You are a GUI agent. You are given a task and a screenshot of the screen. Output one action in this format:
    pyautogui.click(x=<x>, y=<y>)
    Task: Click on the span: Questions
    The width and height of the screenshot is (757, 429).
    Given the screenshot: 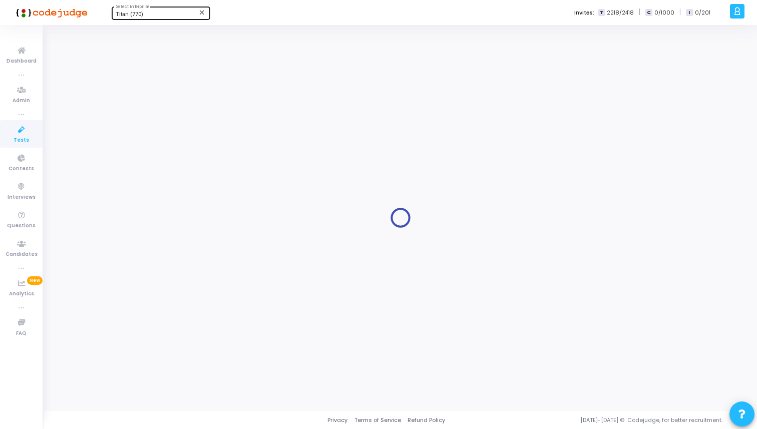 What is the action you would take?
    pyautogui.click(x=21, y=226)
    